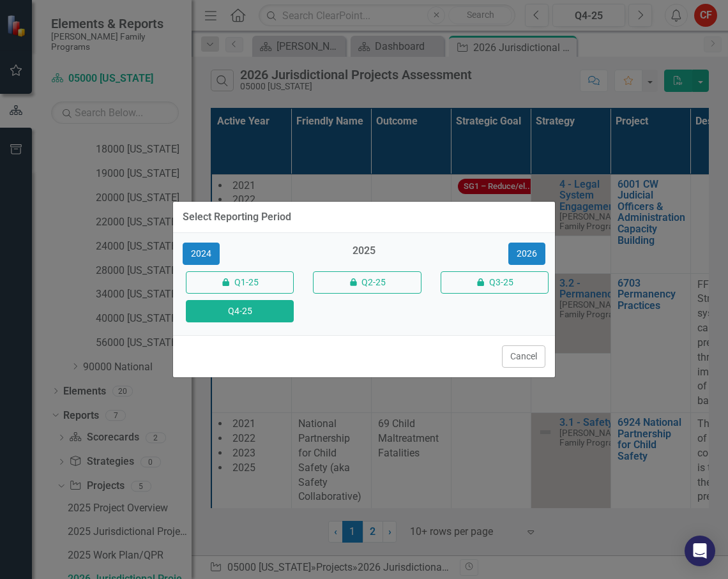 The image size is (728, 579). Describe the element at coordinates (527, 254) in the screenshot. I see `button: 2026` at that location.